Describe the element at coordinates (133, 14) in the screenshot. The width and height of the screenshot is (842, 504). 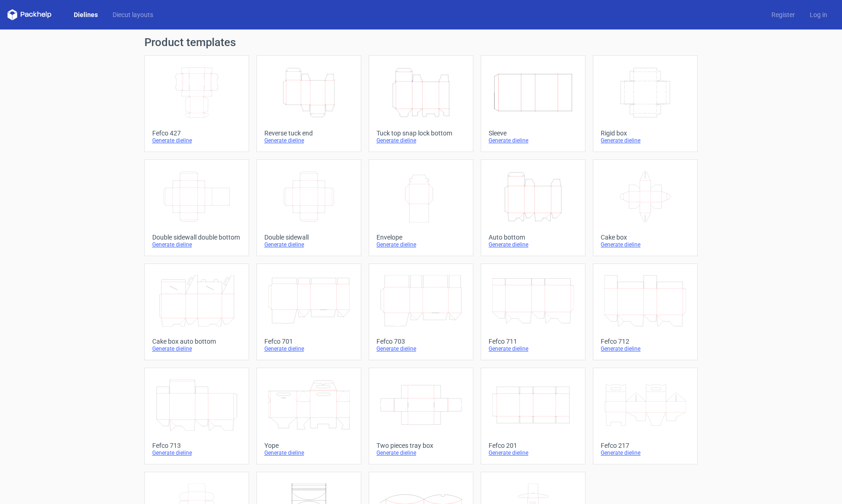
I see `a: Diecut layouts` at that location.